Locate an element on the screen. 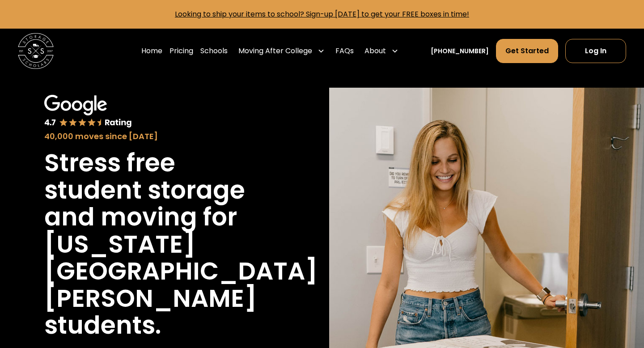  a: Log In is located at coordinates (596, 51).